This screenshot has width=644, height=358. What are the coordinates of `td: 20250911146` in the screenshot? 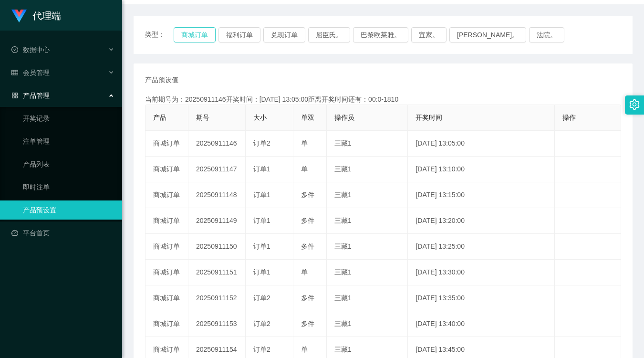 It's located at (217, 144).